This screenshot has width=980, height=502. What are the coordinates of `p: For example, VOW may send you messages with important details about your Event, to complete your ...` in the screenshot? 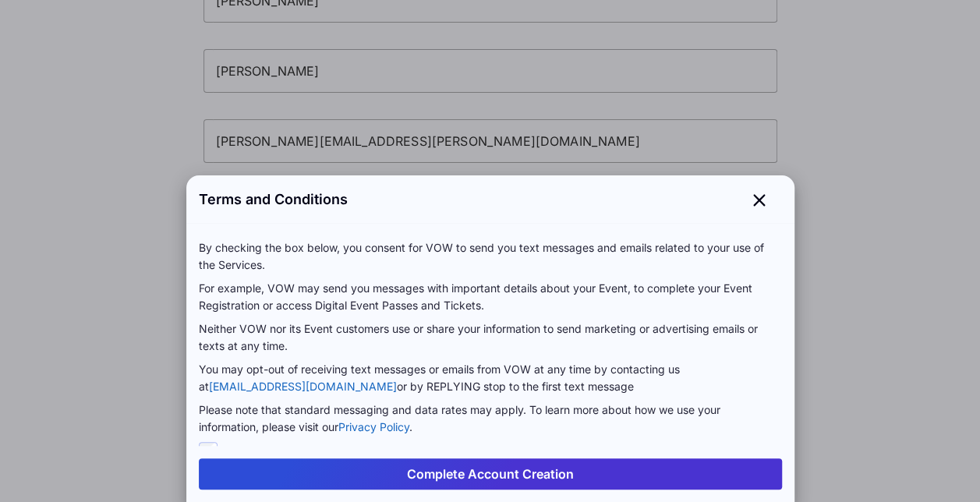 It's located at (490, 297).